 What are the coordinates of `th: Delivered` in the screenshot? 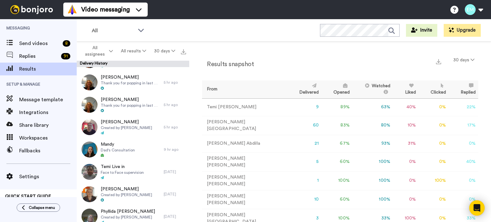 It's located at (304, 90).